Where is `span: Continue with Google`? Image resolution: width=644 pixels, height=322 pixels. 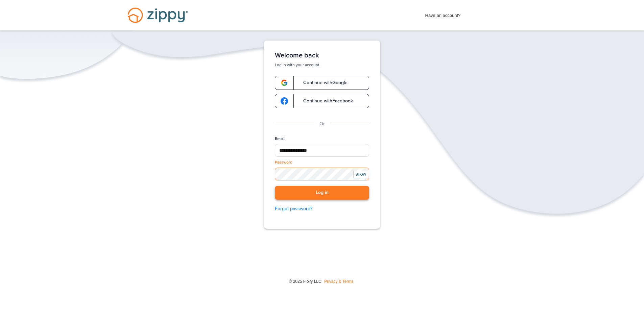 span: Continue with Google is located at coordinates (322, 82).